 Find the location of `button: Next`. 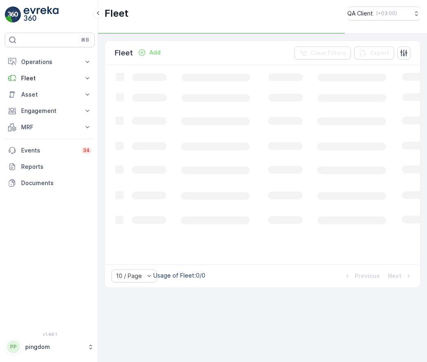

button: Next is located at coordinates (401, 276).